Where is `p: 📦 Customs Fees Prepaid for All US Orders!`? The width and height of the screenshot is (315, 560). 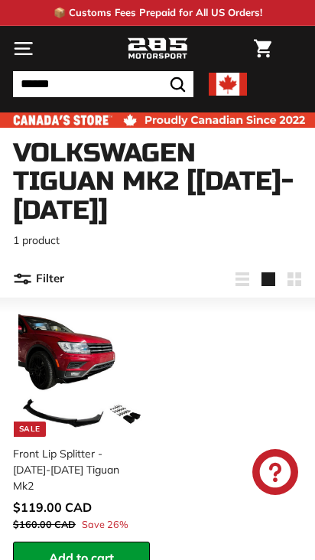 p: 📦 Customs Fees Prepaid for All US Orders! is located at coordinates (158, 13).